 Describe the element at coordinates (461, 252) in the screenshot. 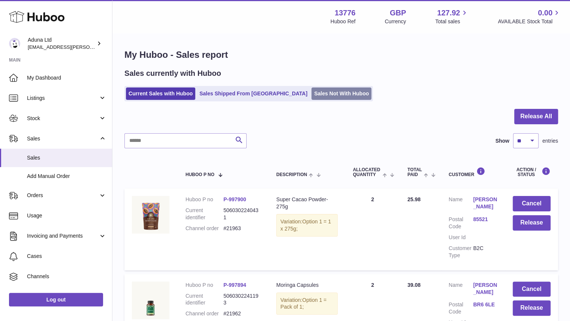

I see `dt: Customer Type` at that location.